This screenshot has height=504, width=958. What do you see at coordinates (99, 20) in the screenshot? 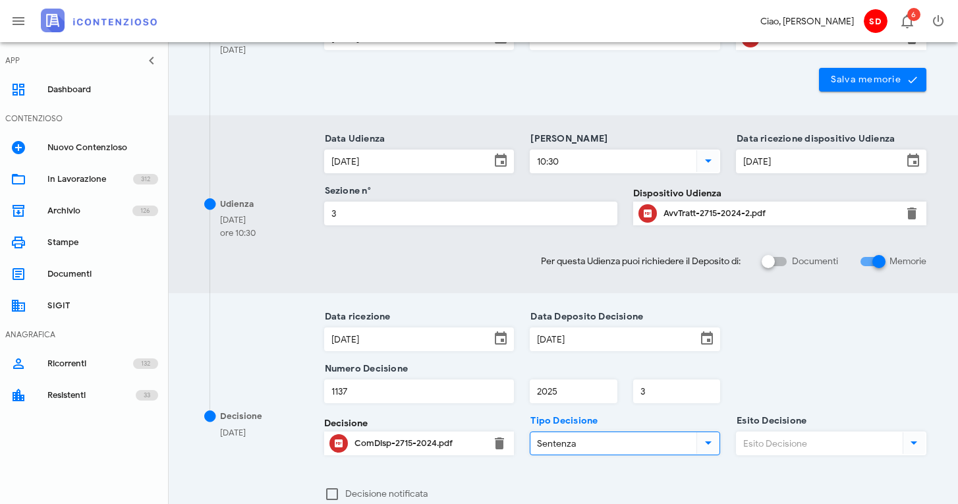
I see `img: logo-text-2x.png` at bounding box center [99, 20].